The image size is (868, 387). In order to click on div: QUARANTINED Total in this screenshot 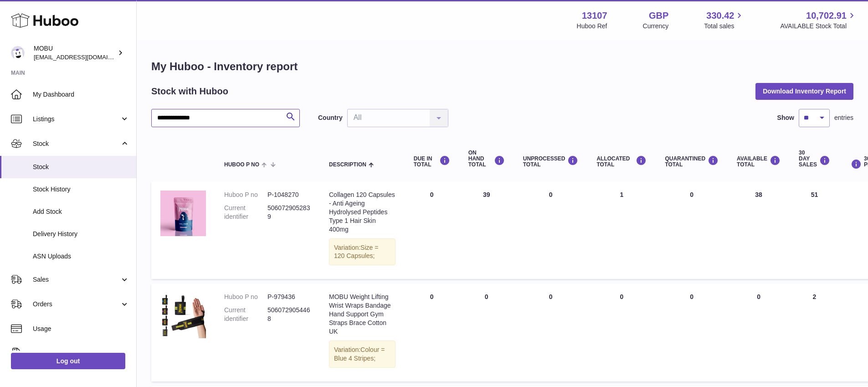, I will do `click(691, 161)`.